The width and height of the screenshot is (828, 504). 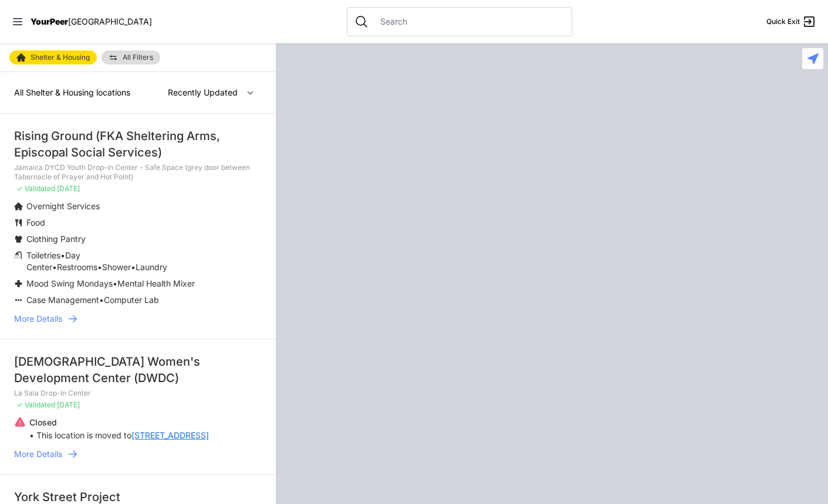 I want to click on p: La Sala Drop-In Center, so click(x=138, y=393).